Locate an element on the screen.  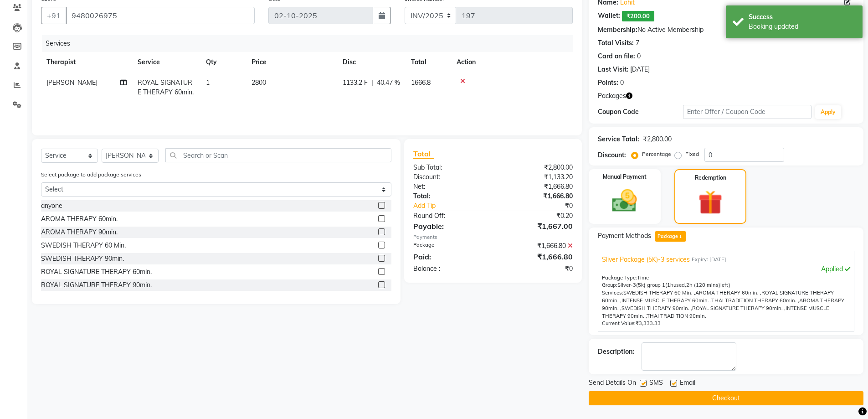
div: ROYAL SIGNATURE THERAPY 90min. is located at coordinates (96, 286).